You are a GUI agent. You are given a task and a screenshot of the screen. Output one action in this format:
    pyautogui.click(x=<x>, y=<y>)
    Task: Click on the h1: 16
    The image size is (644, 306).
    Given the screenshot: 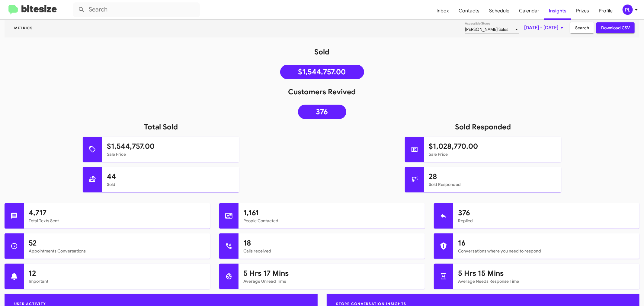 What is the action you would take?
    pyautogui.click(x=547, y=243)
    